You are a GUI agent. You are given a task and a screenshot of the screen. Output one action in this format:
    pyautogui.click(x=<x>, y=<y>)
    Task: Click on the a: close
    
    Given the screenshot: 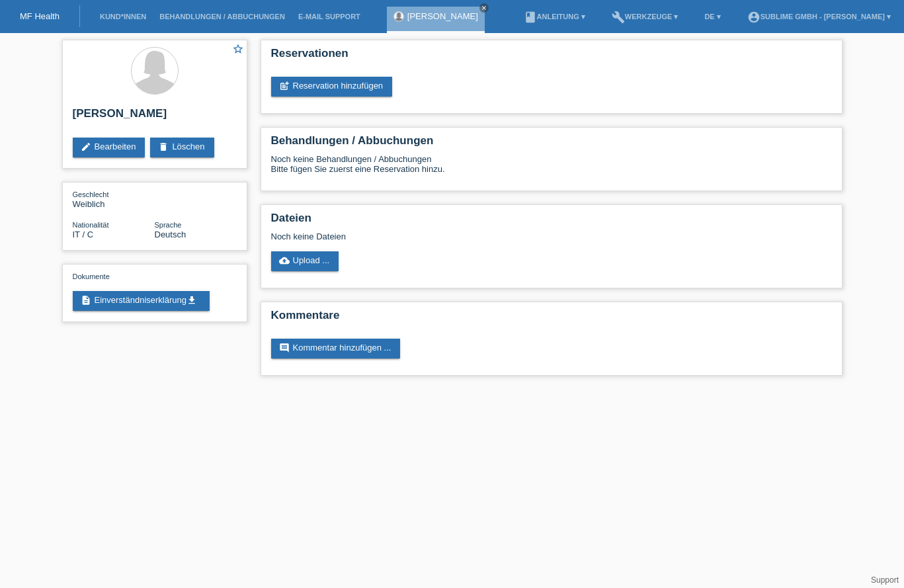 What is the action you would take?
    pyautogui.click(x=484, y=8)
    